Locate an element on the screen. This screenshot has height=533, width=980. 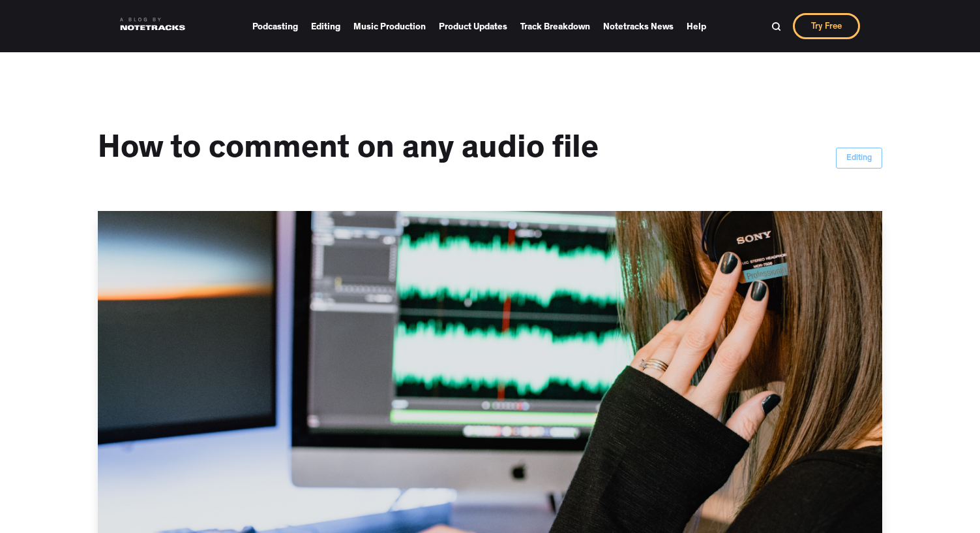
h1: How to comment on any audio file is located at coordinates (359, 150).